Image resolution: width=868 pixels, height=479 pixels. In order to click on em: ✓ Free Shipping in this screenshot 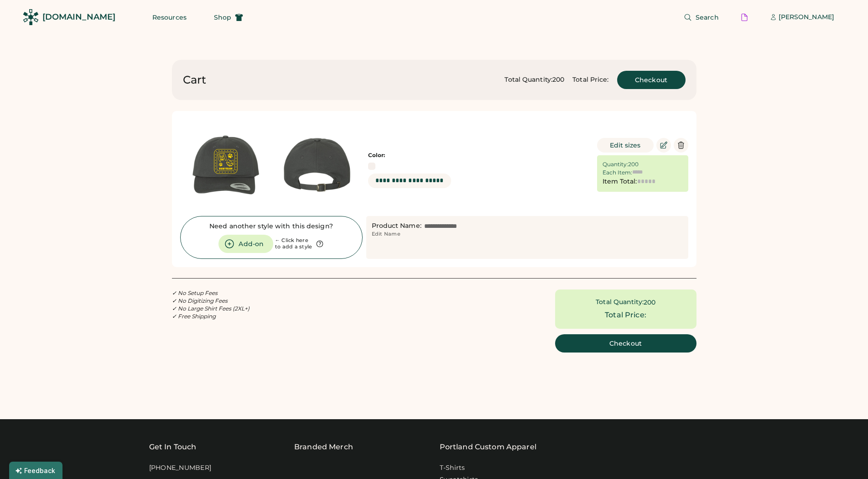, I will do `click(194, 316)`.